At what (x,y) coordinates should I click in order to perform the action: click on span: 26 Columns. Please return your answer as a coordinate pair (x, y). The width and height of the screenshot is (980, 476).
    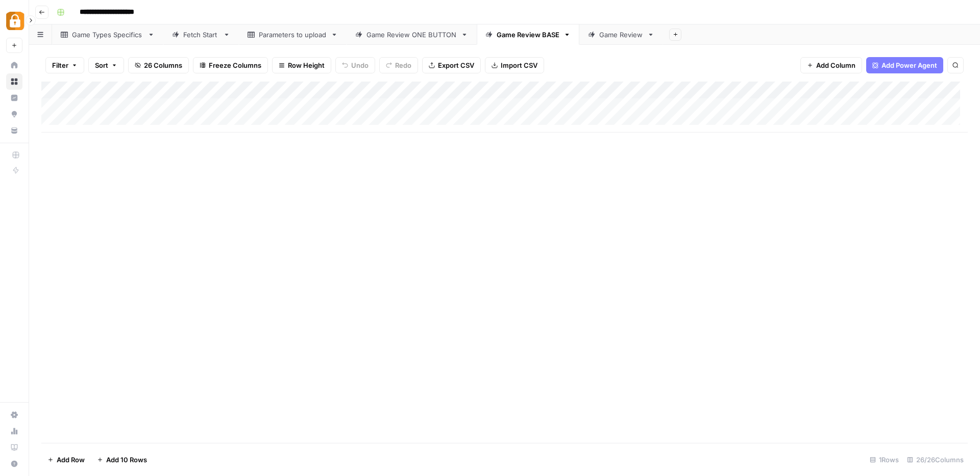
    Looking at the image, I should click on (163, 65).